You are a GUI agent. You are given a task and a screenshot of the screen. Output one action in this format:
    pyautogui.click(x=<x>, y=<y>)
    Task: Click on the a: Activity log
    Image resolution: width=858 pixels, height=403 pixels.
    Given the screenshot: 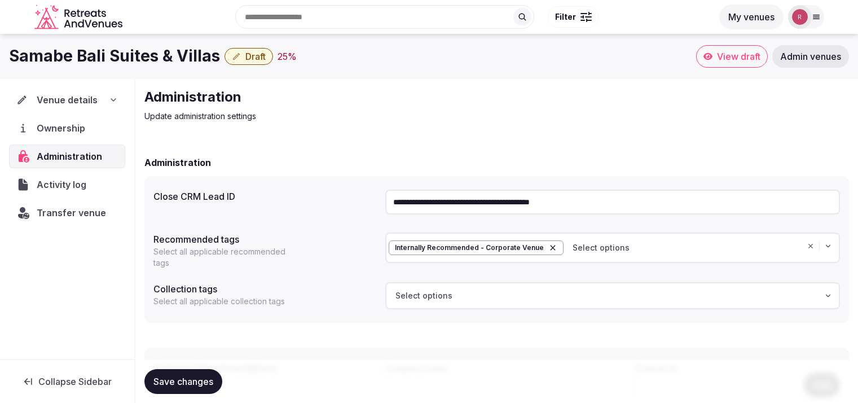 What is the action you would take?
    pyautogui.click(x=67, y=184)
    